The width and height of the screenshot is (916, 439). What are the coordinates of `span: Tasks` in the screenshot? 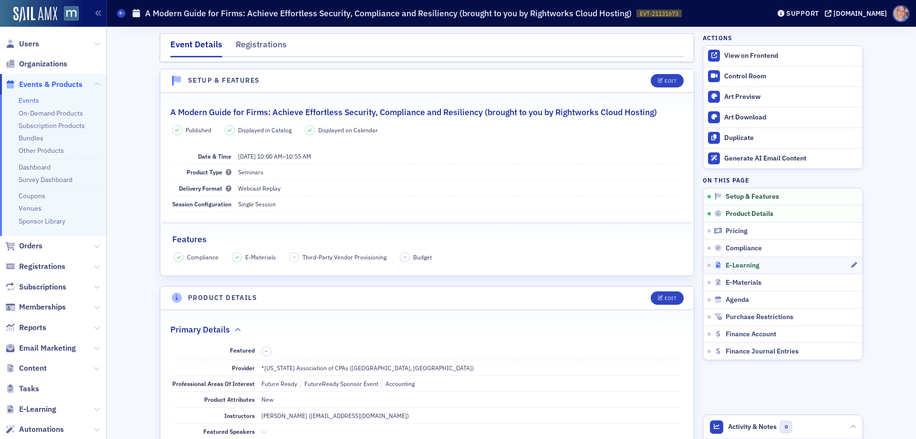 It's located at (29, 388).